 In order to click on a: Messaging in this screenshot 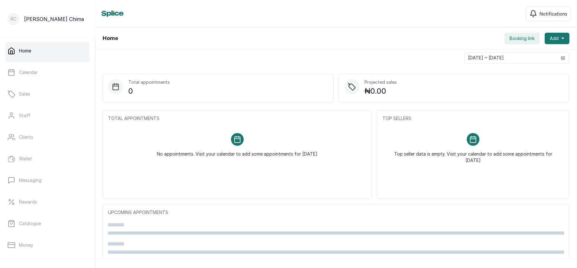, I will do `click(47, 180)`.